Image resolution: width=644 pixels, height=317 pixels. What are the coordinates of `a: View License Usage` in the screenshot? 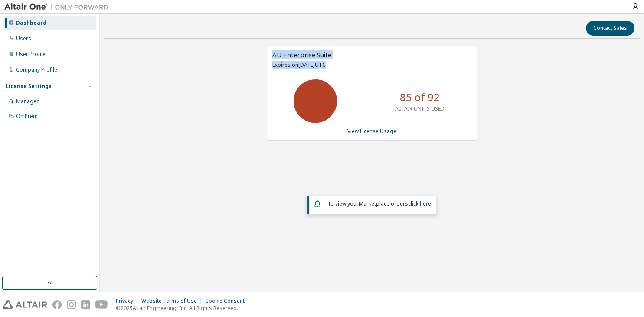 It's located at (372, 131).